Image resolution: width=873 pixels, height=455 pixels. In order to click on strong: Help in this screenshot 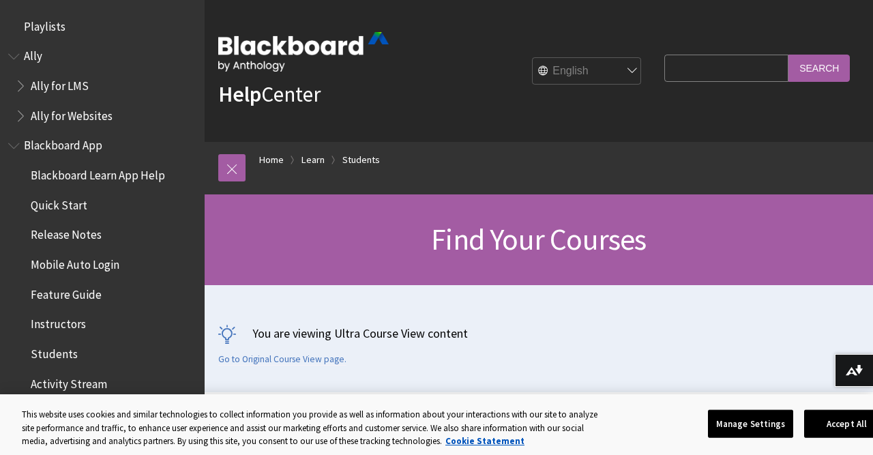, I will do `click(239, 94)`.